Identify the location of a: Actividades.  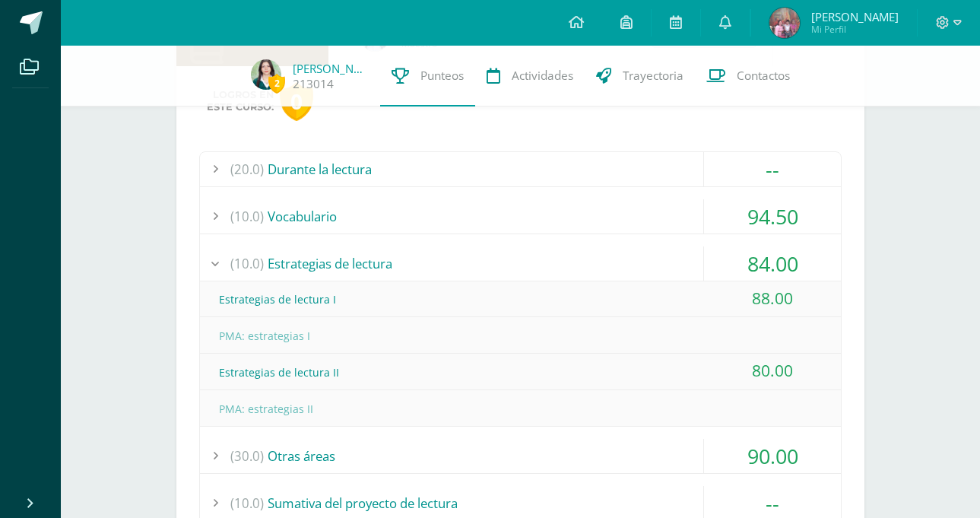
(530, 76).